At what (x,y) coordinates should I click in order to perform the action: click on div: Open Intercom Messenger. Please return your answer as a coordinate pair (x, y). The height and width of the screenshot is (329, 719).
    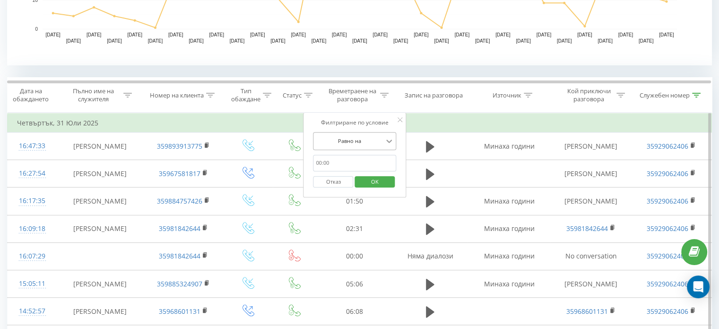
    Looking at the image, I should click on (698, 286).